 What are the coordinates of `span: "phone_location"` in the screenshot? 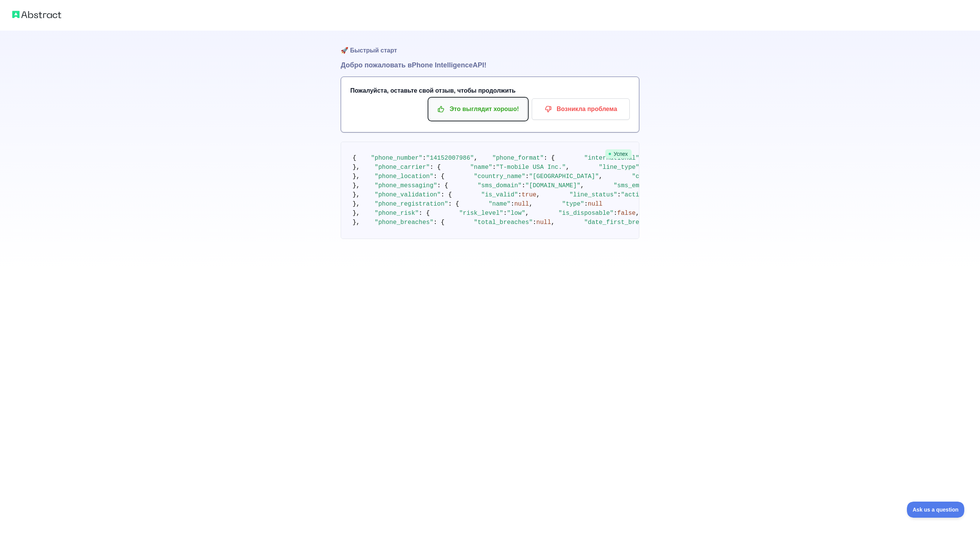 It's located at (404, 177).